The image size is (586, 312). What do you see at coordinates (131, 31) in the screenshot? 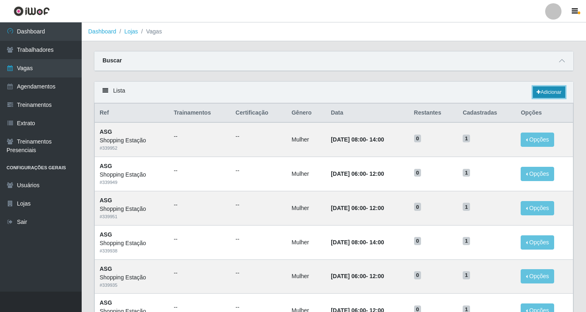
I see `a: Lojas` at bounding box center [131, 31].